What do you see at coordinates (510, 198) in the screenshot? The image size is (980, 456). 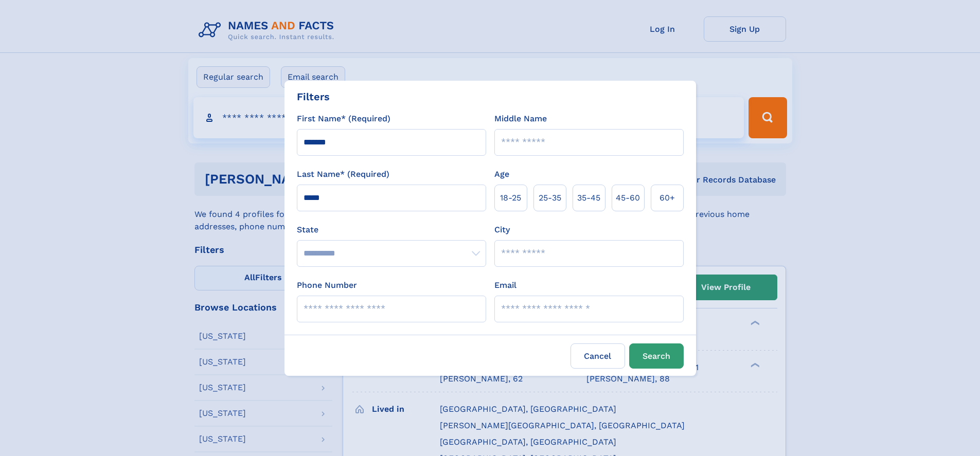 I see `span: 18‑25` at bounding box center [510, 198].